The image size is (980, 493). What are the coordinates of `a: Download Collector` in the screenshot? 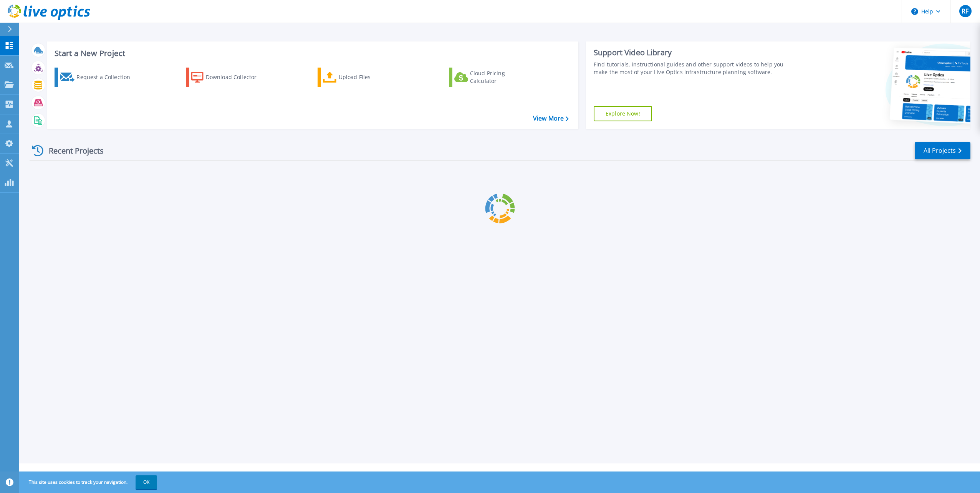 It's located at (228, 77).